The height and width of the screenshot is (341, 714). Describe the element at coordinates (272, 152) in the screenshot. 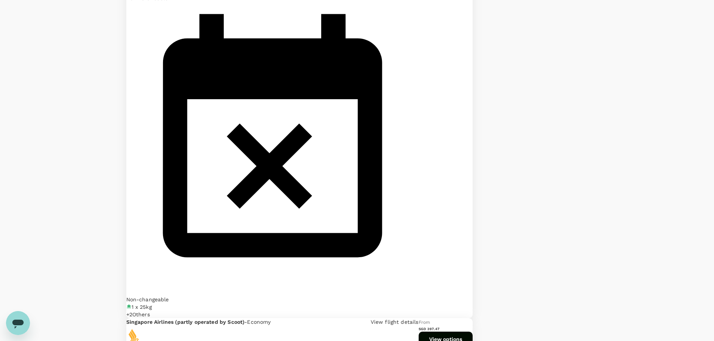

I see `div: Non-changeable` at that location.